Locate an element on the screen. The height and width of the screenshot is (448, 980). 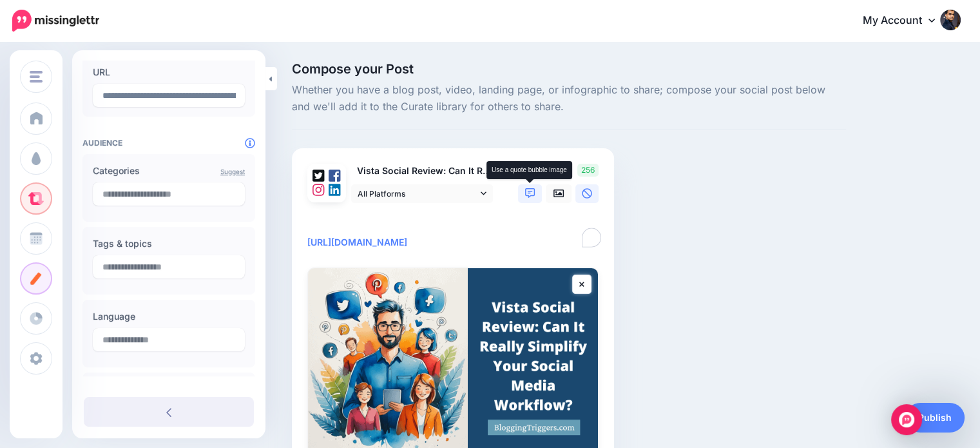
label: Categories is located at coordinates (169, 171).